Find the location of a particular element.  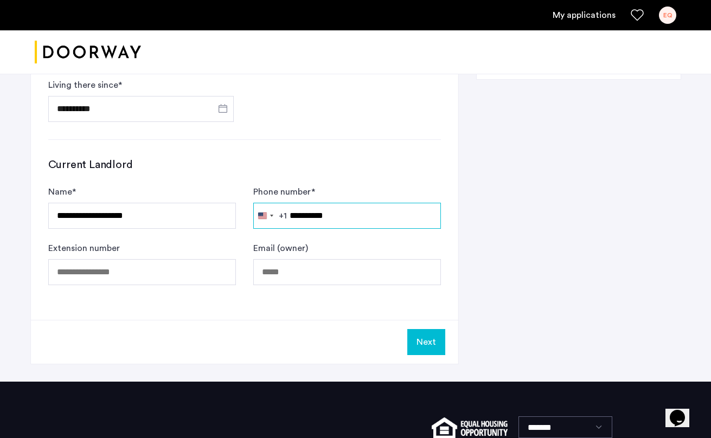

label: Living there since * is located at coordinates (85, 85).